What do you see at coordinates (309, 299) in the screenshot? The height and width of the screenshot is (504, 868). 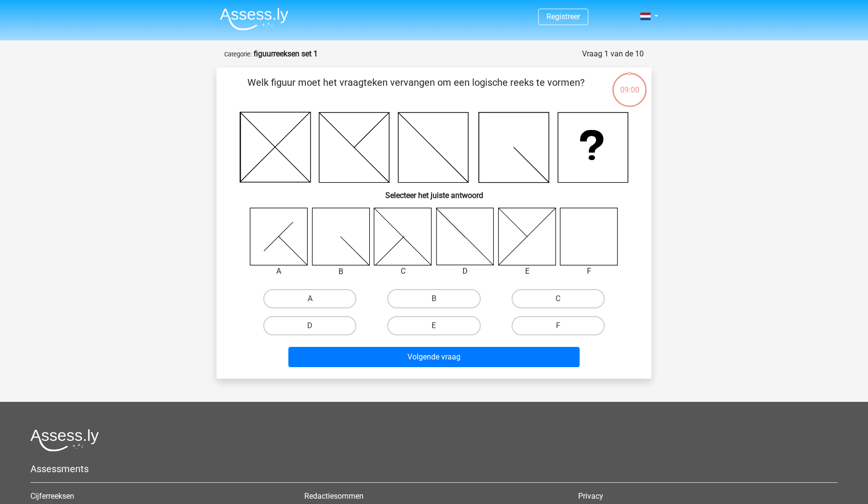 I see `label: A` at bounding box center [309, 299].